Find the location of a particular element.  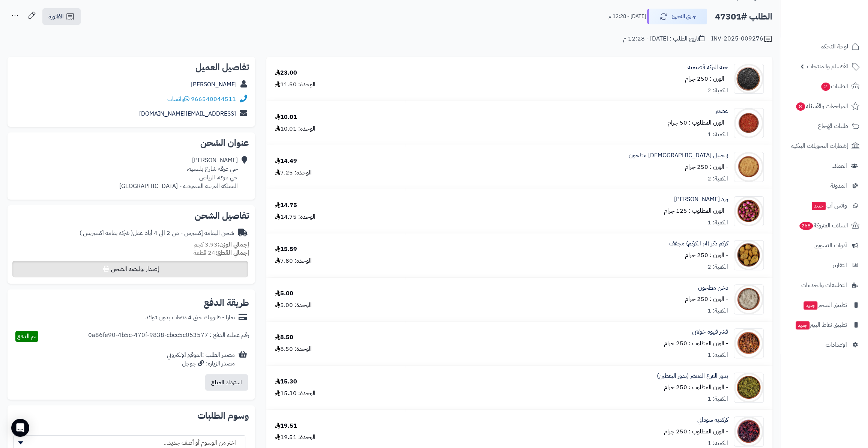

span: الأقسام والمنتجات is located at coordinates (827, 66).